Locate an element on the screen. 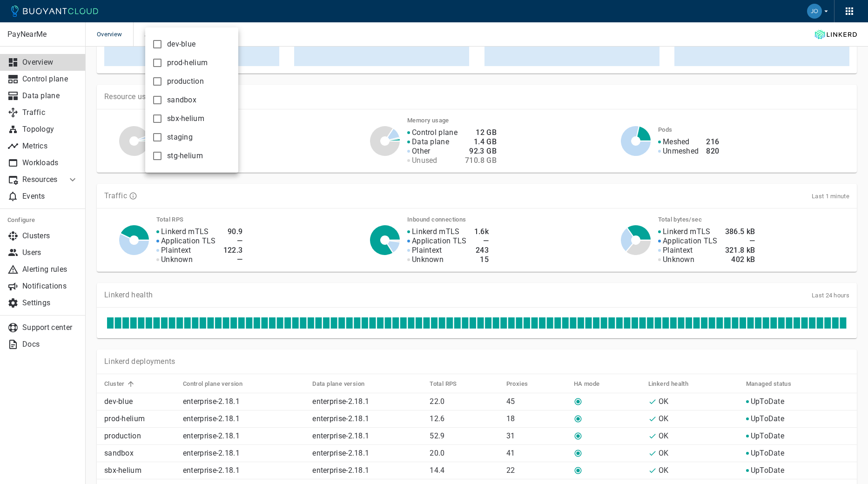 The height and width of the screenshot is (484, 868). span: dev-blue is located at coordinates (181, 44).